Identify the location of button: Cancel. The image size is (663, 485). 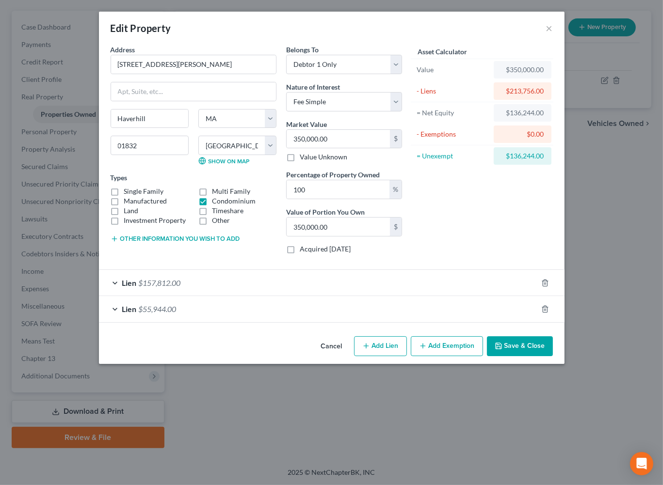
(332, 347).